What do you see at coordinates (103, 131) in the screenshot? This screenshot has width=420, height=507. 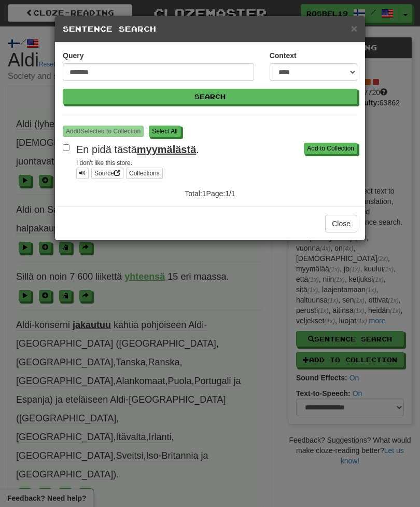 I see `button: Add0Selected to Collection` at bounding box center [103, 131].